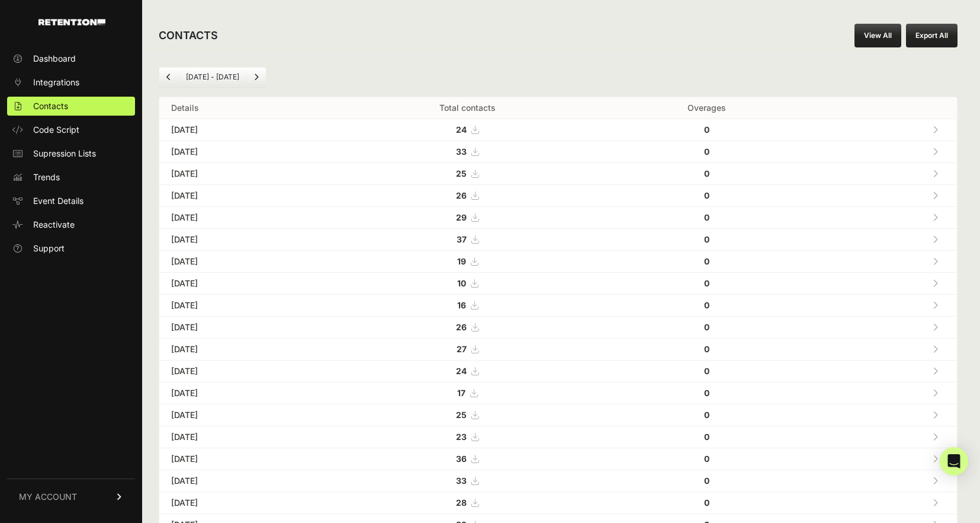  I want to click on div: Open Intercom Messenger, so click(955, 461).